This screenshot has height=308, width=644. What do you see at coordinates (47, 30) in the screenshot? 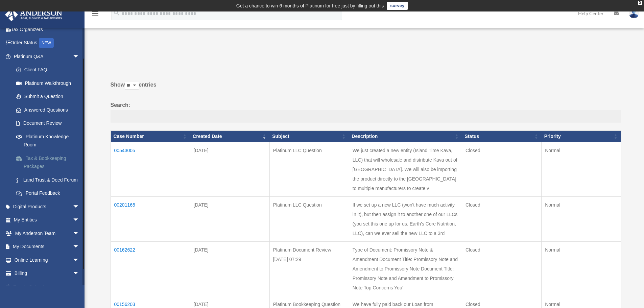
I see `a: Tax Organizers` at bounding box center [47, 30].